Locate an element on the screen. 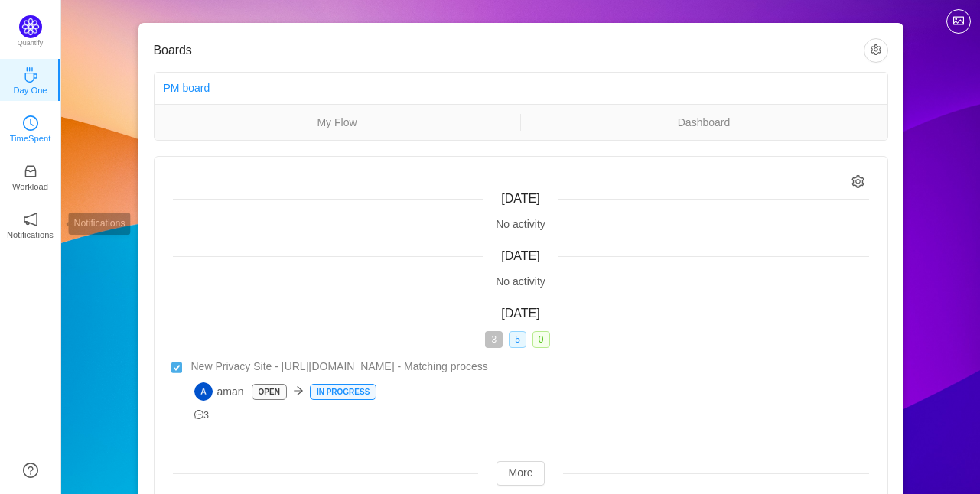  p: Workload is located at coordinates (30, 187).